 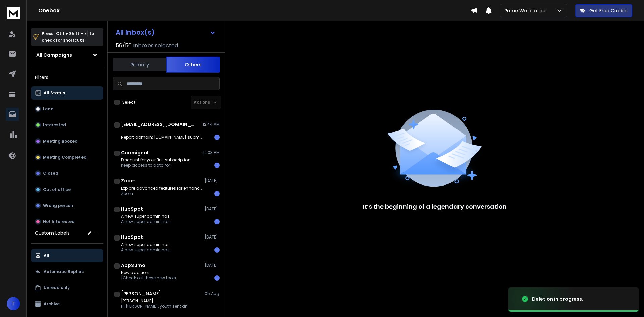 I want to click on p: [Check out these new tools., so click(x=149, y=278).